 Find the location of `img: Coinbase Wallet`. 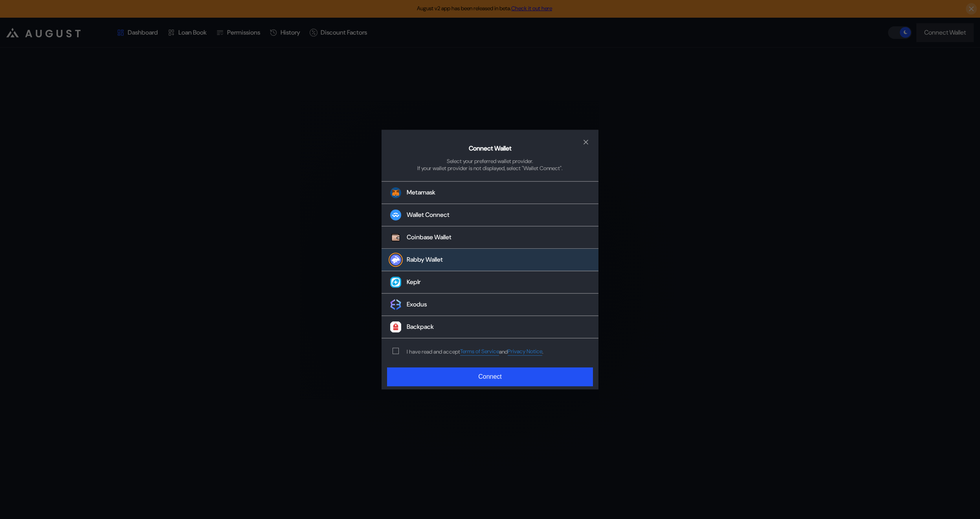

img: Coinbase Wallet is located at coordinates (396, 237).